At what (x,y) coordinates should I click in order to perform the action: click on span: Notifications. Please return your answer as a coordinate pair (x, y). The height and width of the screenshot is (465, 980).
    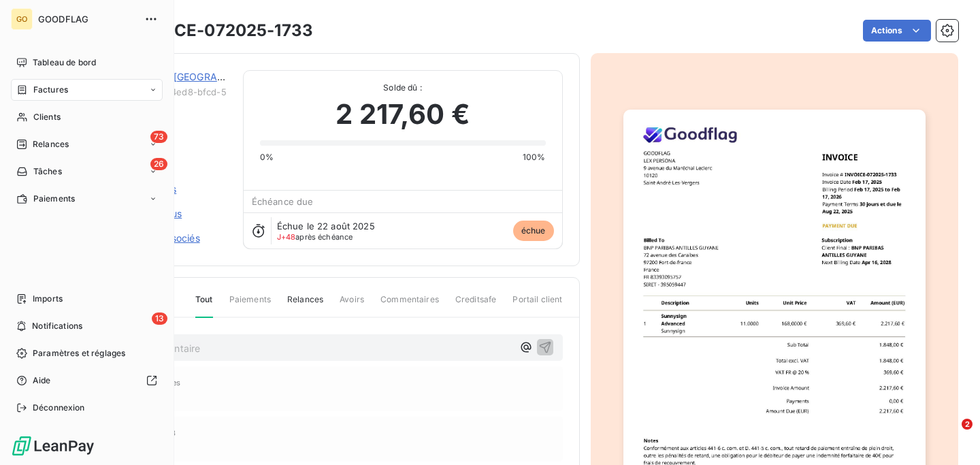
    Looking at the image, I should click on (57, 326).